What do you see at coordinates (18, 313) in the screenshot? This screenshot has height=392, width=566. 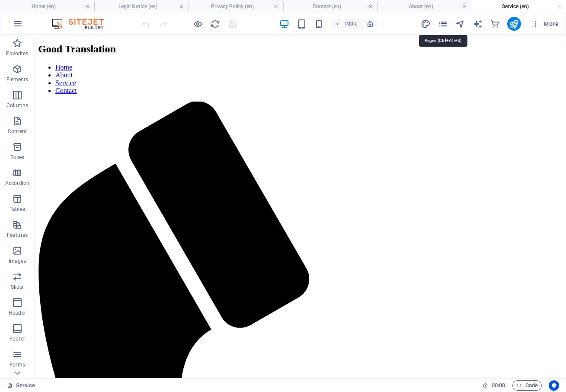 I see `p: Header` at bounding box center [18, 313].